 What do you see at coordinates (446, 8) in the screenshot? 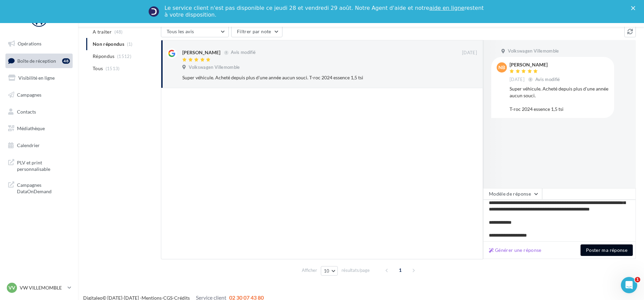
I see `a: aide en ligne` at bounding box center [446, 8].